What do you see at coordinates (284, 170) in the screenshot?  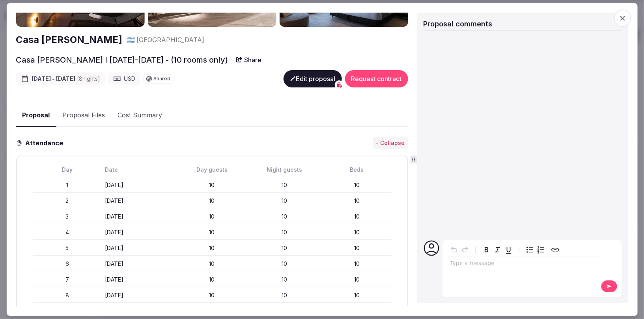 I see `div: Night guests` at bounding box center [284, 170].